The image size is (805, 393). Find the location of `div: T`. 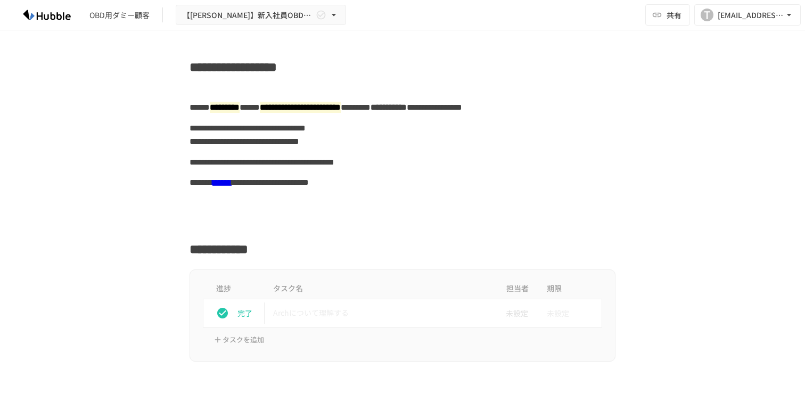

div: T is located at coordinates (707, 15).